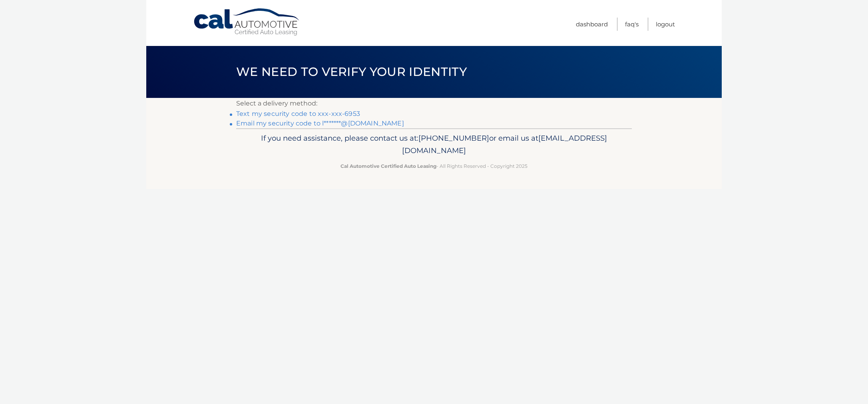 The height and width of the screenshot is (404, 868). Describe the element at coordinates (388, 166) in the screenshot. I see `strong: Cal Automotive Certified Auto Leasing` at that location.